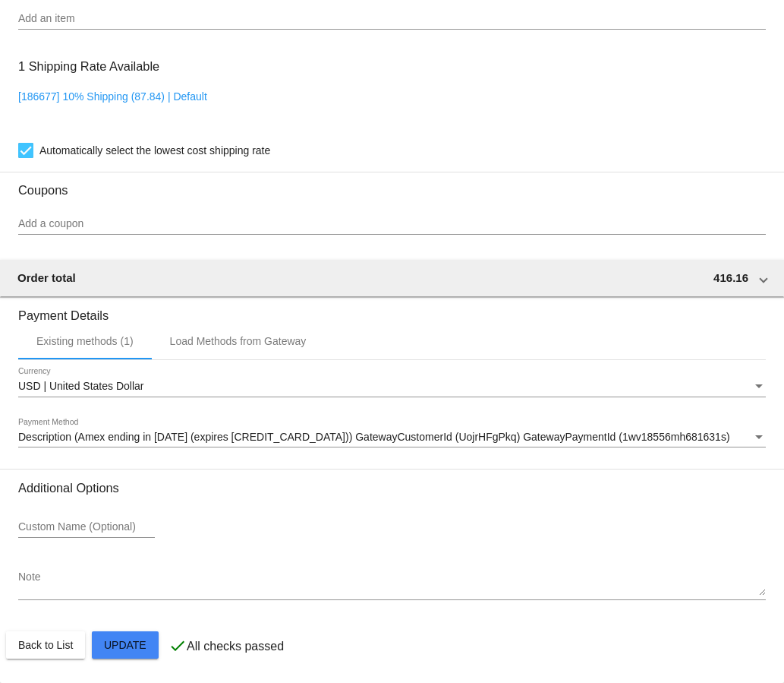 Image resolution: width=784 pixels, height=683 pixels. What do you see at coordinates (236, 646) in the screenshot?
I see `p: All checks passed` at bounding box center [236, 646].